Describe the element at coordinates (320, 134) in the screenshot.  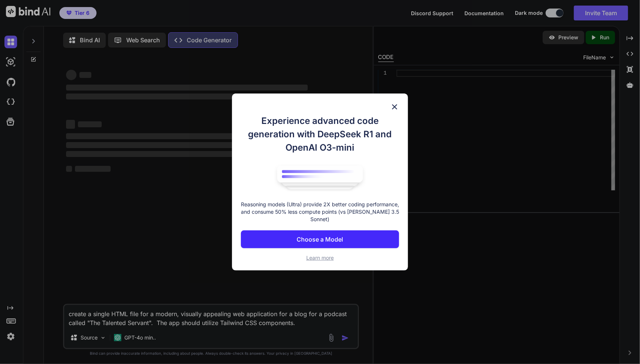
I see `h1: Experience advanced code generation with DeepSeek R1 and OpenAI O3-mini` at that location.